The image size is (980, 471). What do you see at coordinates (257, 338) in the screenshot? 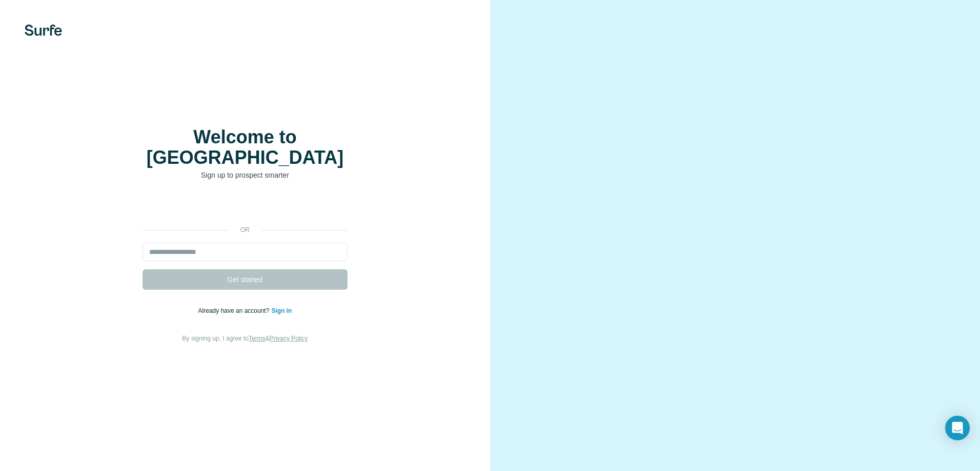
I see `a: Terms` at bounding box center [257, 338].